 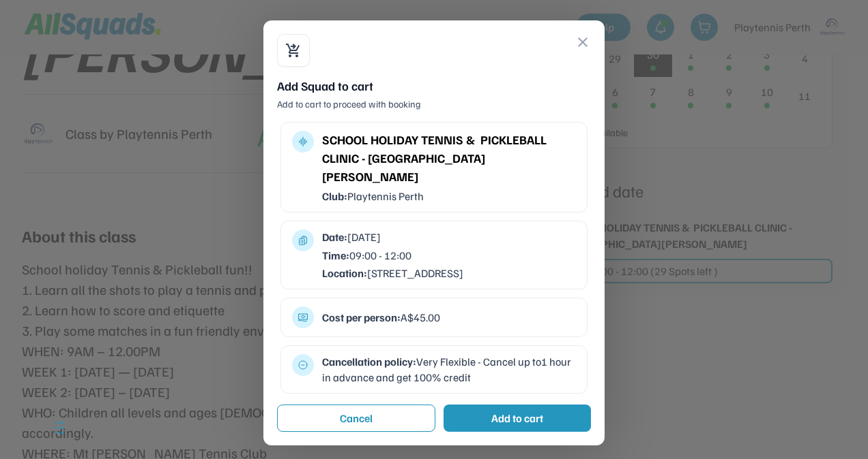 I want to click on strong: Club:, so click(x=334, y=196).